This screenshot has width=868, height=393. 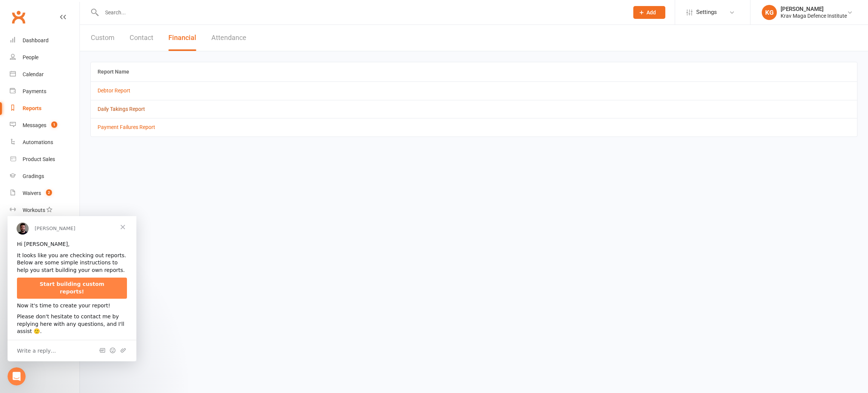 I want to click on a: Calendar, so click(x=44, y=74).